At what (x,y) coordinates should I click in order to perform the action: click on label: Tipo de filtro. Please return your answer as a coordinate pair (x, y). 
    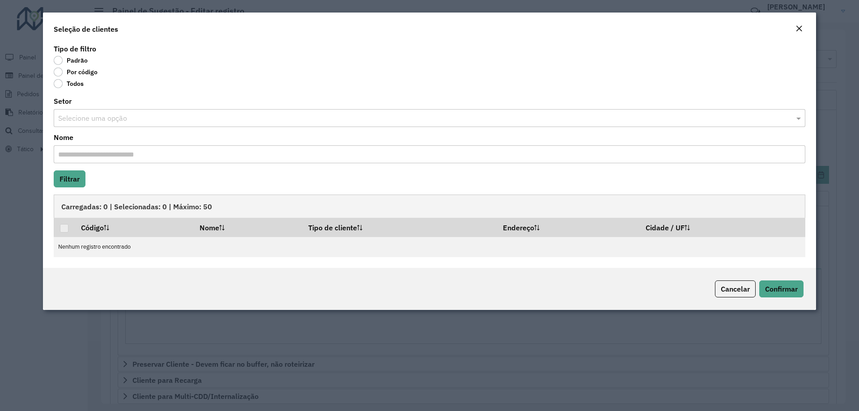
    Looking at the image, I should click on (75, 49).